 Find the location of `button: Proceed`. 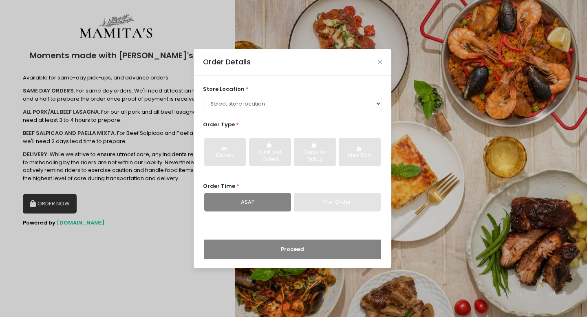

button: Proceed is located at coordinates (292, 249).